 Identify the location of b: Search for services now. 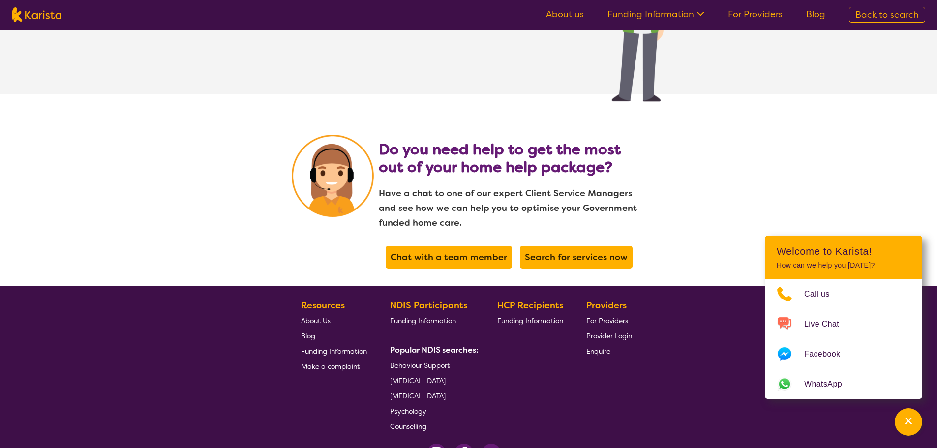
(576, 257).